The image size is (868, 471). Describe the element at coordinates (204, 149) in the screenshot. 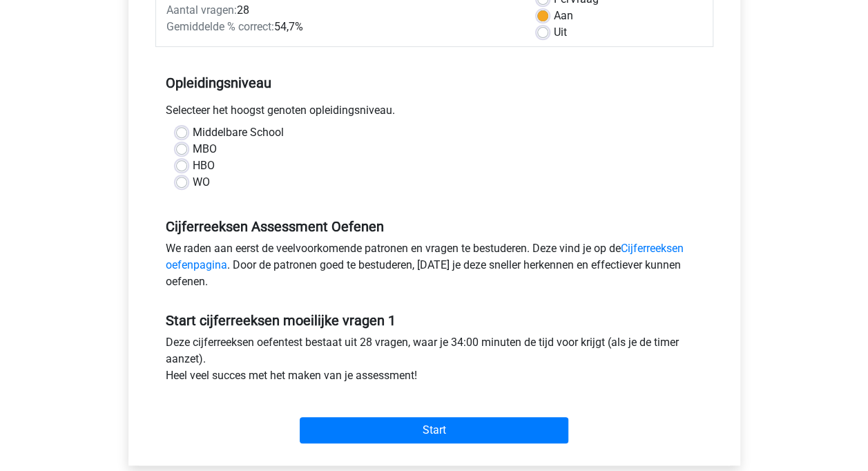

I see `label: MBO` at that location.